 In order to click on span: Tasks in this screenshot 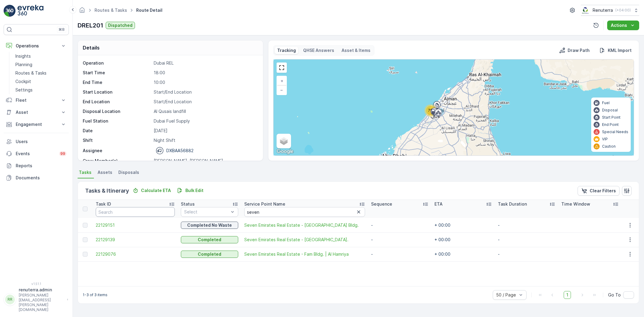, I will do `click(85, 172)`.